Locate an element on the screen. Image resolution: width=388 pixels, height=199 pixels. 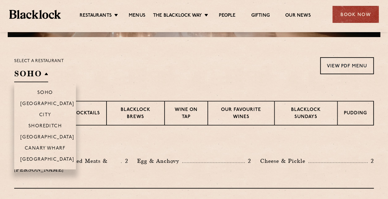
p: Blacklock Sundays is located at coordinates (306, 114).